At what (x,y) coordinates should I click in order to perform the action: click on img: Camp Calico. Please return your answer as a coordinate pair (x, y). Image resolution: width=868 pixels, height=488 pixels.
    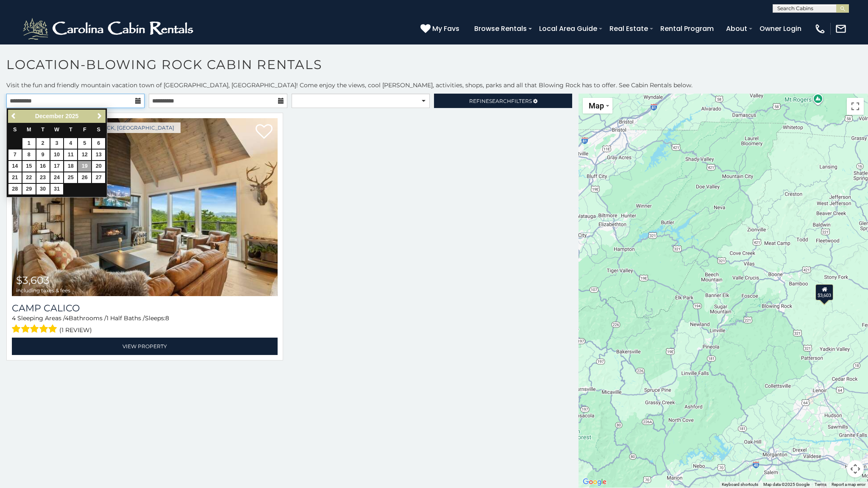
    Looking at the image, I should click on (144, 207).